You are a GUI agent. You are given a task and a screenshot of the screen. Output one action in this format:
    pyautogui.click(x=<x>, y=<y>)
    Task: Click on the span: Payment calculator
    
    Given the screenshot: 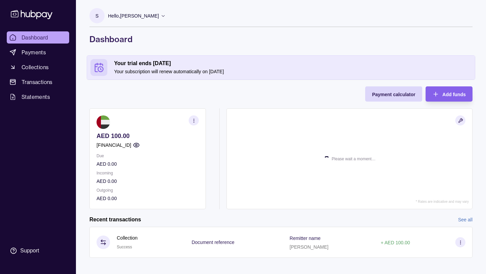 What is the action you would take?
    pyautogui.click(x=394, y=95)
    